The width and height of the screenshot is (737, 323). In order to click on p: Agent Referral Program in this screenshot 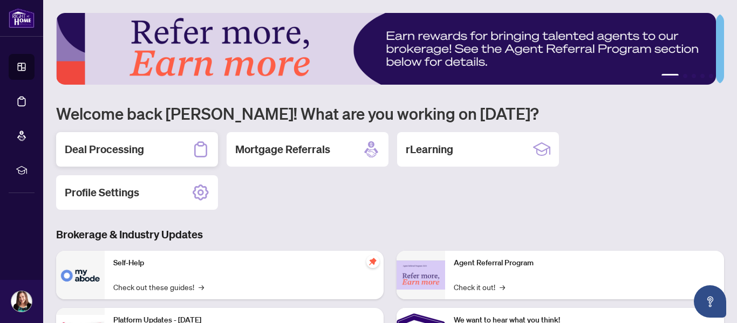, I will do `click(584, 263)`.